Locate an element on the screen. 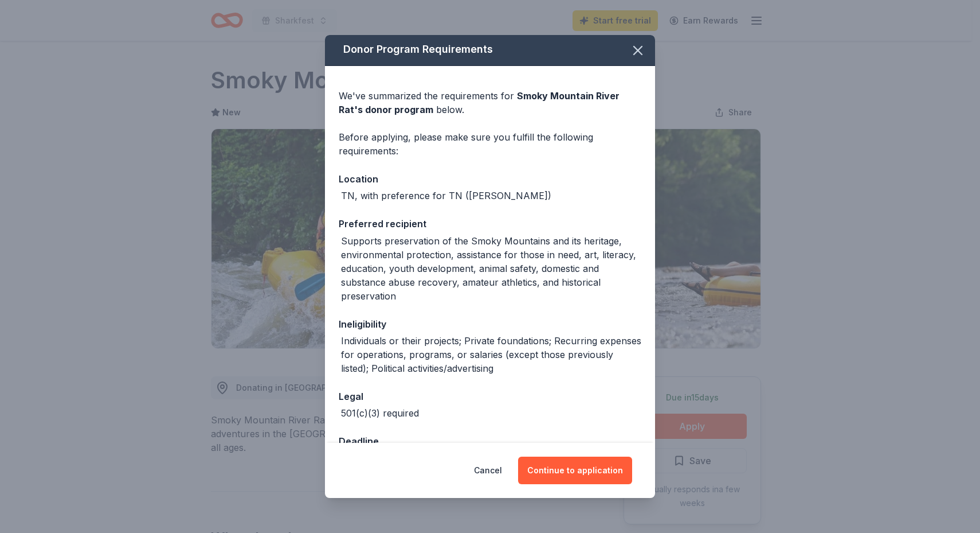 Image resolution: width=980 pixels, height=533 pixels. div: Deadline is located at coordinates (490, 441).